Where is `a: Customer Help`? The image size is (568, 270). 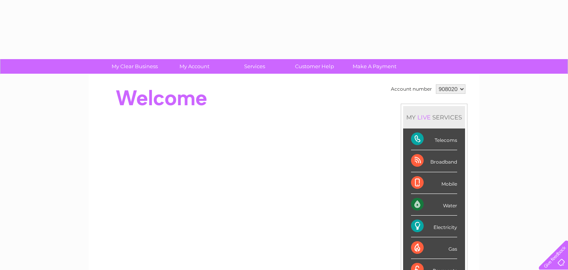 a: Customer Help is located at coordinates (315, 66).